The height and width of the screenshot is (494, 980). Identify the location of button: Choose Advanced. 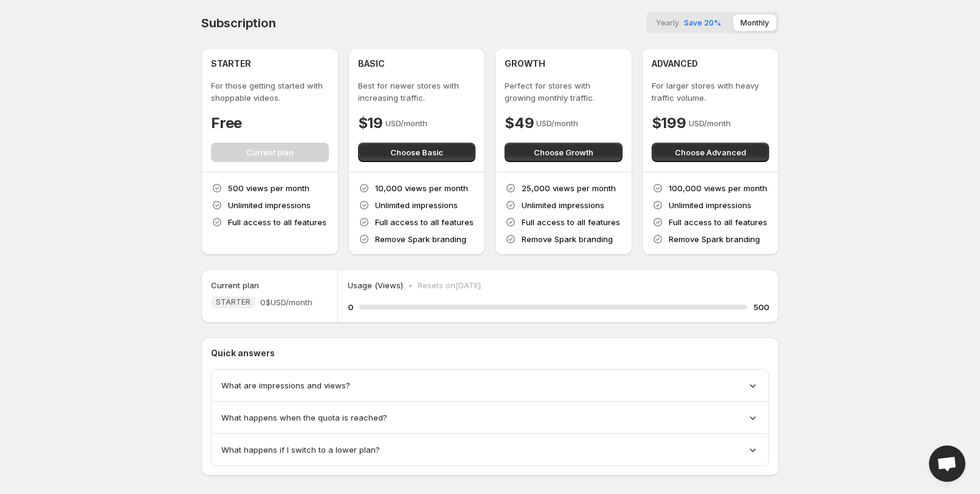
(711, 152).